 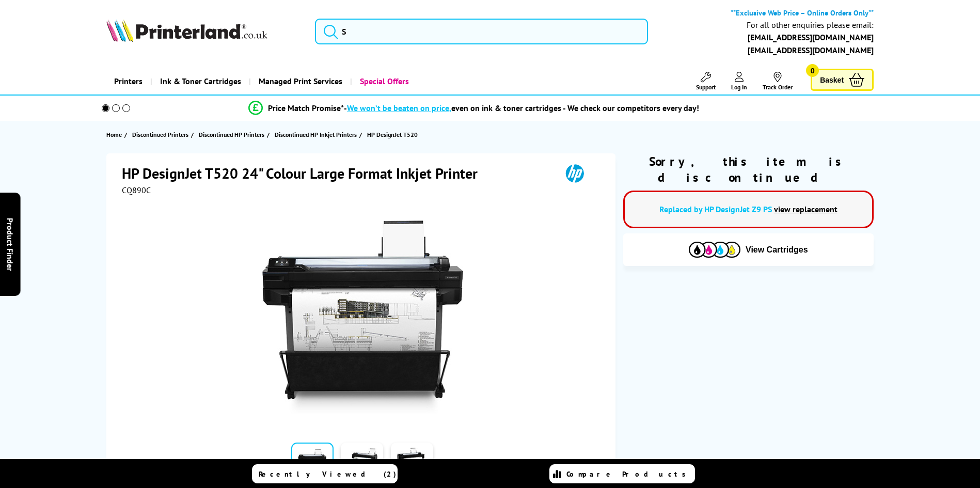 I want to click on a: Special Offers, so click(x=383, y=81).